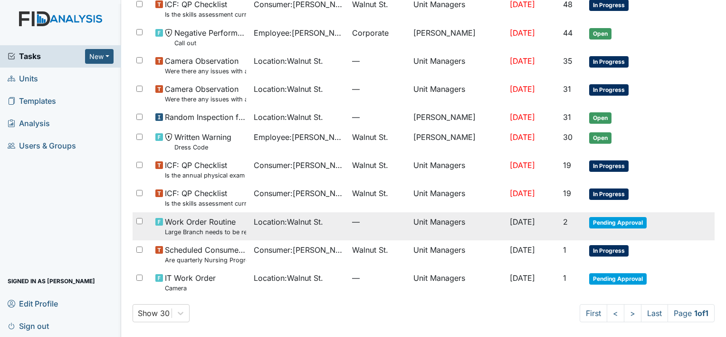  Describe the element at coordinates (210, 43) in the screenshot. I see `small: Call out` at that location.